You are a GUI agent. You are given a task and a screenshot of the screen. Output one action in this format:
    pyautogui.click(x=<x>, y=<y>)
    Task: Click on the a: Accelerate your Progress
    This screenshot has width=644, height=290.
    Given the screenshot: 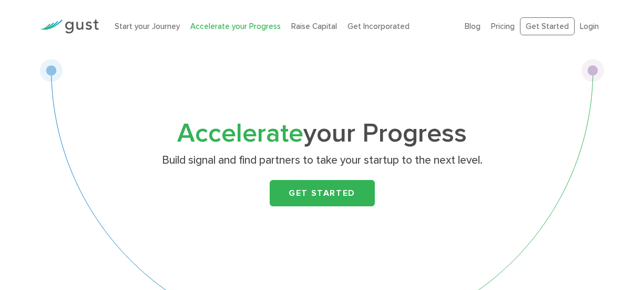 What is the action you would take?
    pyautogui.click(x=236, y=26)
    